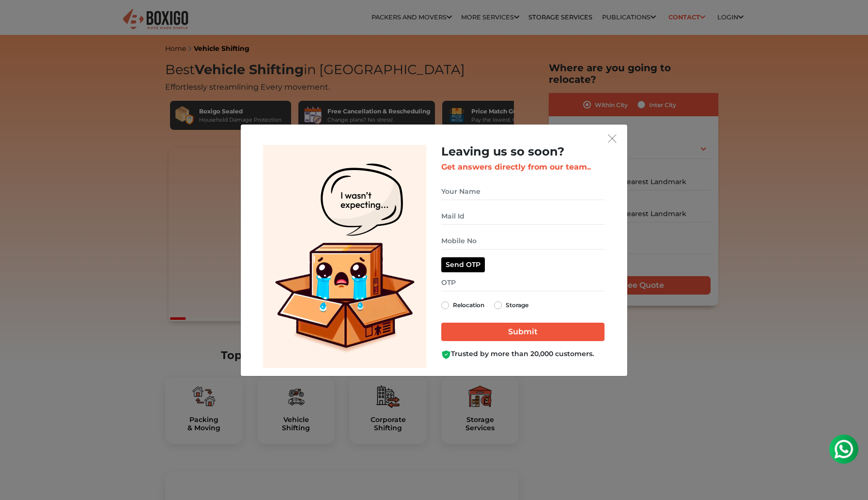 The image size is (868, 500). I want to click on input: OTP, so click(523, 283).